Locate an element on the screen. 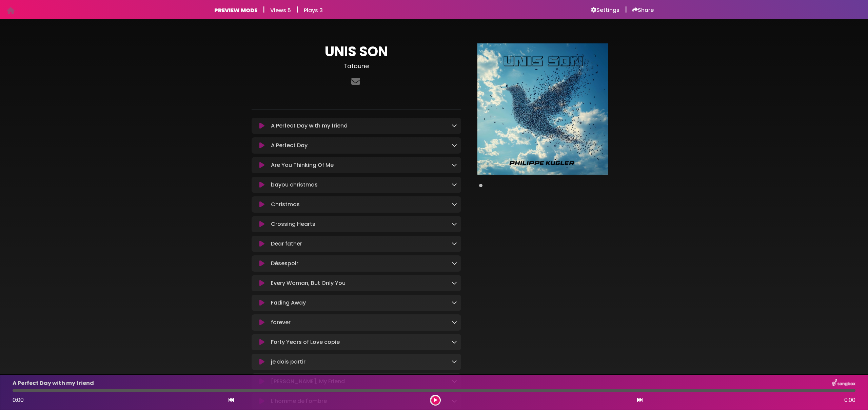 The width and height of the screenshot is (868, 410). h6: Settings is located at coordinates (605, 10).